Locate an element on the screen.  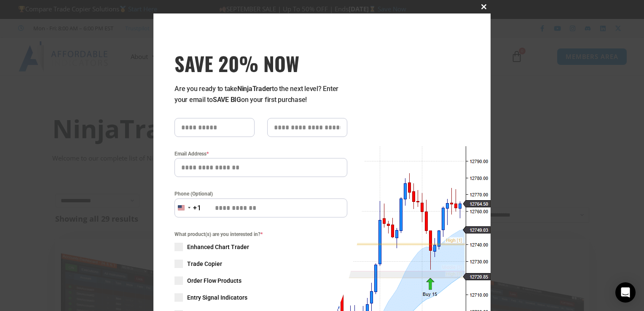
label: Trade Copier is located at coordinates (261, 264).